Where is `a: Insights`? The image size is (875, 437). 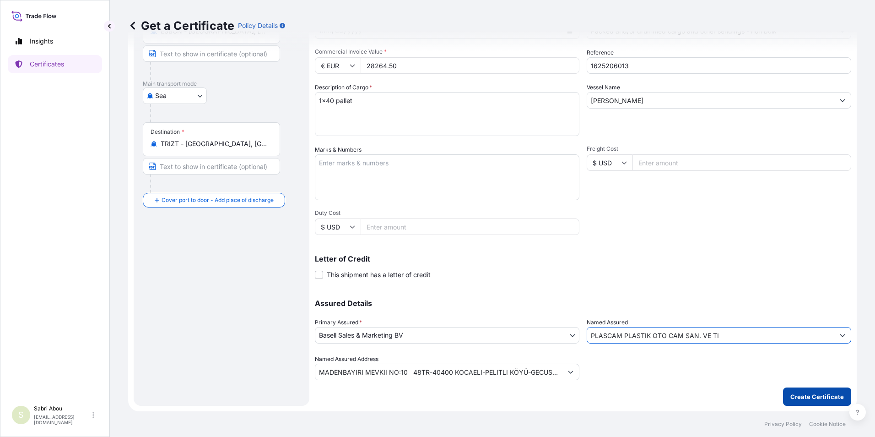 a: Insights is located at coordinates (55, 41).